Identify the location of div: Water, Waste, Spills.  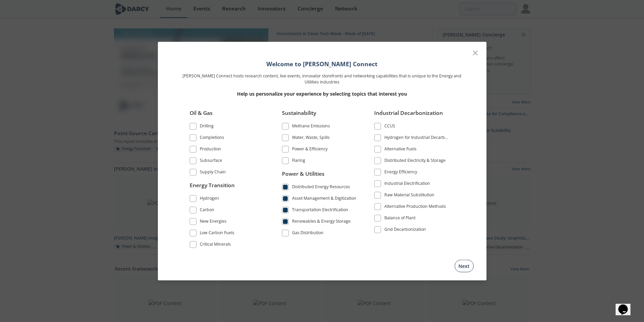
(311, 139).